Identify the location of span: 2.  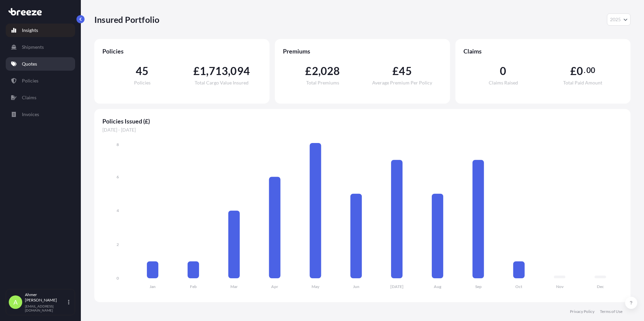
(315, 71).